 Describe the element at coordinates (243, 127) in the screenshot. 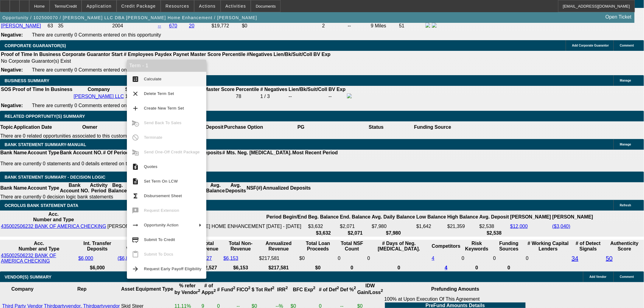

I see `th: Purchase Option` at that location.